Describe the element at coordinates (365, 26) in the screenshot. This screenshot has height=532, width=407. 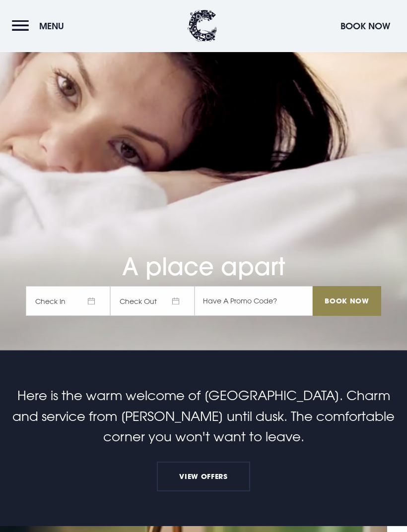
I see `button: Book Now` at that location.